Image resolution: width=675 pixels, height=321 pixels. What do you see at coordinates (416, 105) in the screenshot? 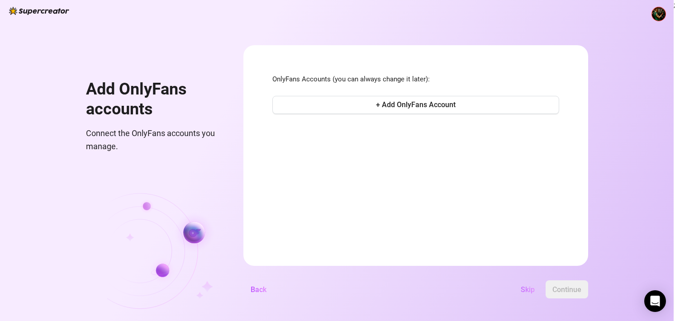
I see `button: + Add OnlyFans Account` at bounding box center [416, 105].